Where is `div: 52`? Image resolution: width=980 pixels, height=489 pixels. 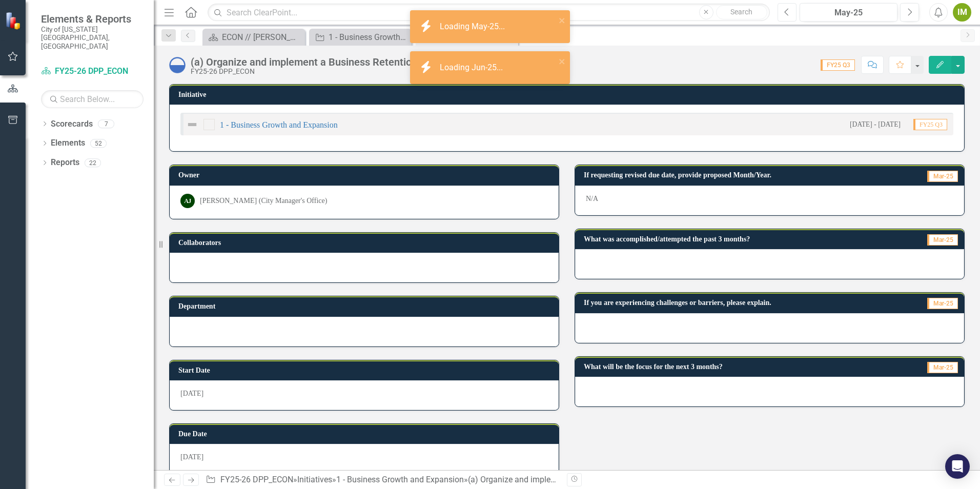 div: 52 is located at coordinates (99, 143).